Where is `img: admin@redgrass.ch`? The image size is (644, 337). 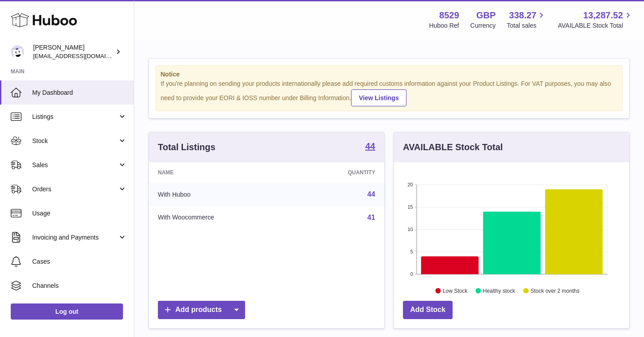
img: admin@redgrass.ch is located at coordinates (17, 52).